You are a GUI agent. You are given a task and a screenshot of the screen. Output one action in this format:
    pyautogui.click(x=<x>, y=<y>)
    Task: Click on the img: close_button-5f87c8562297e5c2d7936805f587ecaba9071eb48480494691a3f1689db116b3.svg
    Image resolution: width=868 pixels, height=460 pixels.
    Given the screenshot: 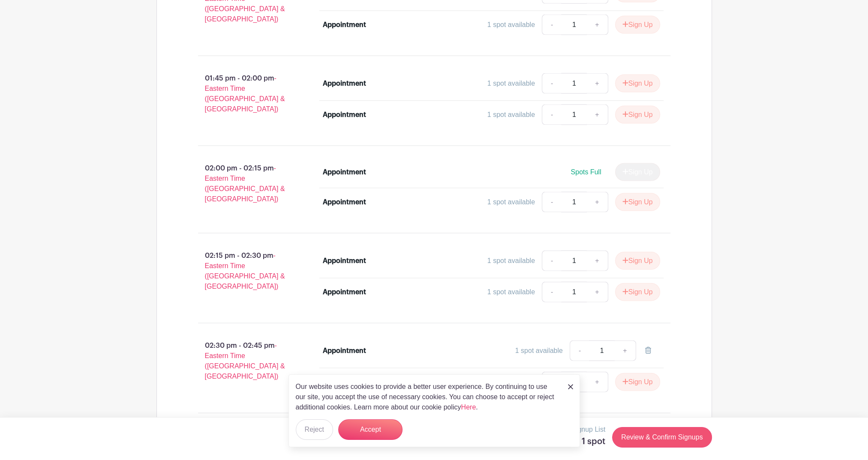 What is the action you would take?
    pyautogui.click(x=570, y=386)
    